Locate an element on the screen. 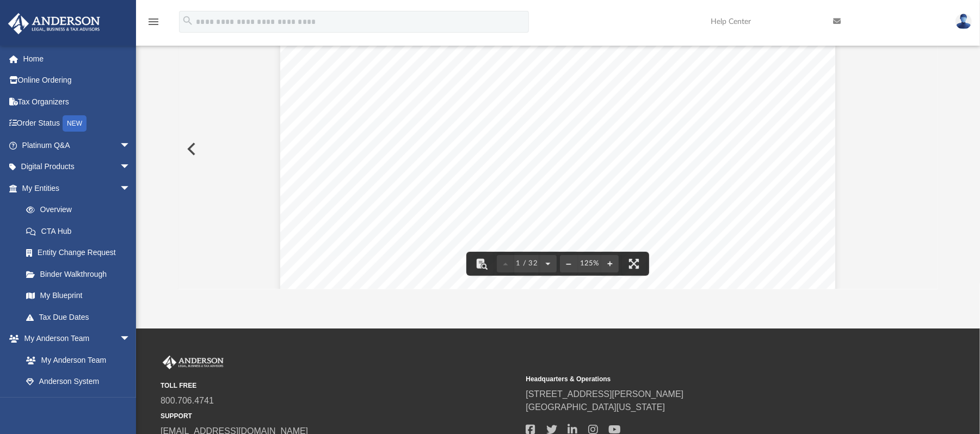 The image size is (980, 434). a: CTA Hub is located at coordinates (81, 231).